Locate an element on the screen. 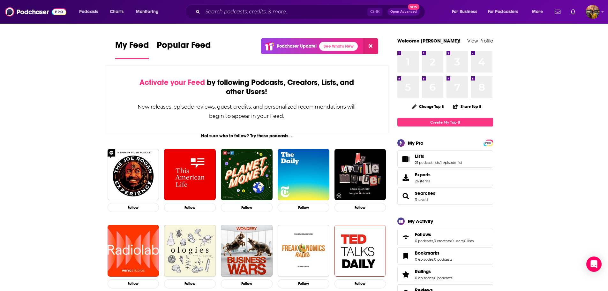 This screenshot has width=608, height=291. img: This American Life is located at coordinates (190, 175).